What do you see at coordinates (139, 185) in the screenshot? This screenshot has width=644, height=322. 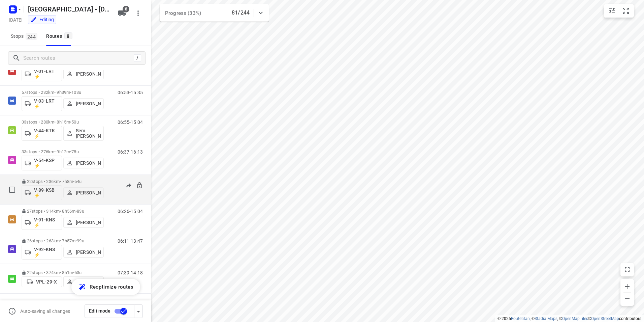 I see `button: Unlock route` at bounding box center [139, 185].